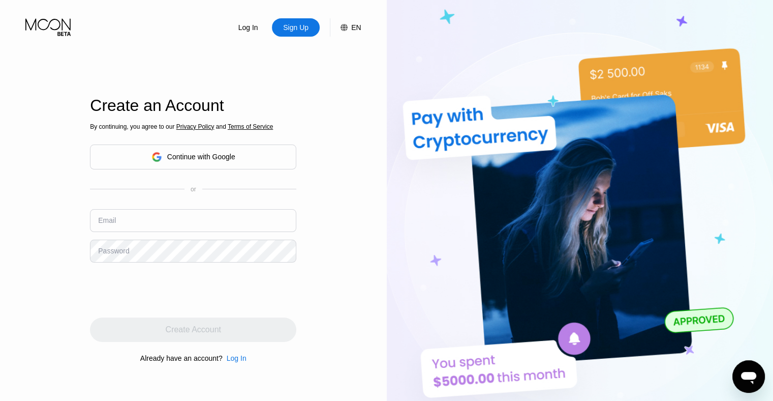 Image resolution: width=773 pixels, height=401 pixels. Describe the element at coordinates (195, 127) in the screenshot. I see `span: Privacy Policy` at that location.